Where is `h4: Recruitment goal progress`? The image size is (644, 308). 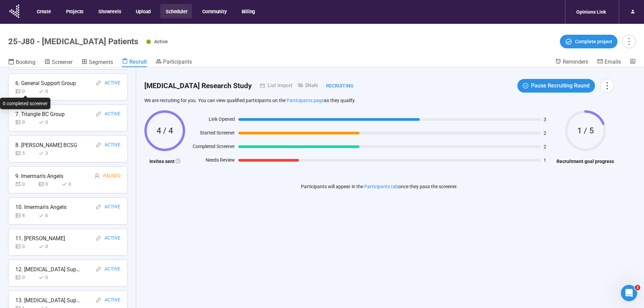 h4: Recruitment goal progress is located at coordinates (585, 161).